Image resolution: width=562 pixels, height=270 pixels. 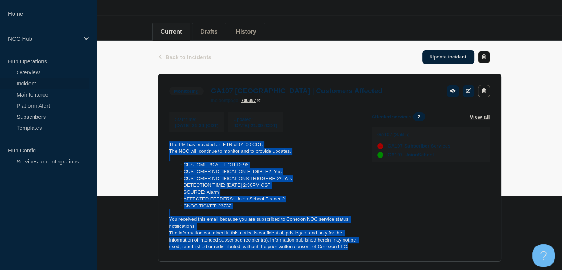 What do you see at coordinates (255, 119) in the screenshot?
I see `p: Updated :` at bounding box center [255, 119].